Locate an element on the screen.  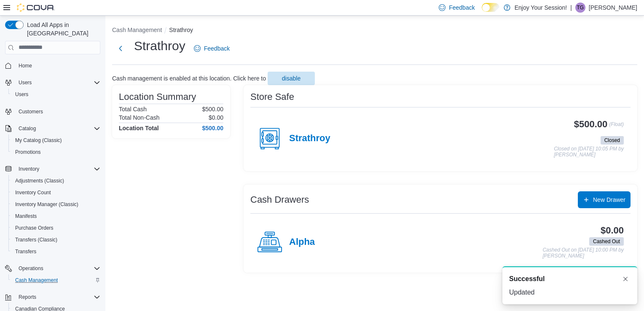
button: Promotions is located at coordinates (56, 152).